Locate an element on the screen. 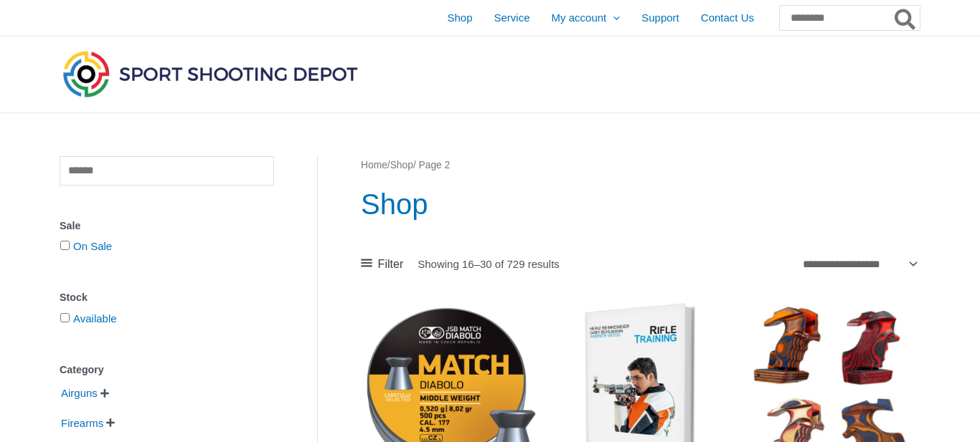 Image resolution: width=980 pixels, height=442 pixels. a: Shop is located at coordinates (401, 165).